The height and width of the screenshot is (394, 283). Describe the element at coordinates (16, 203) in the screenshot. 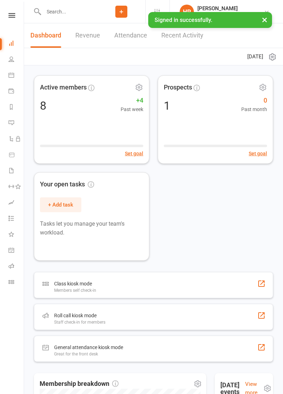

I see `a: Assessments` at that location.